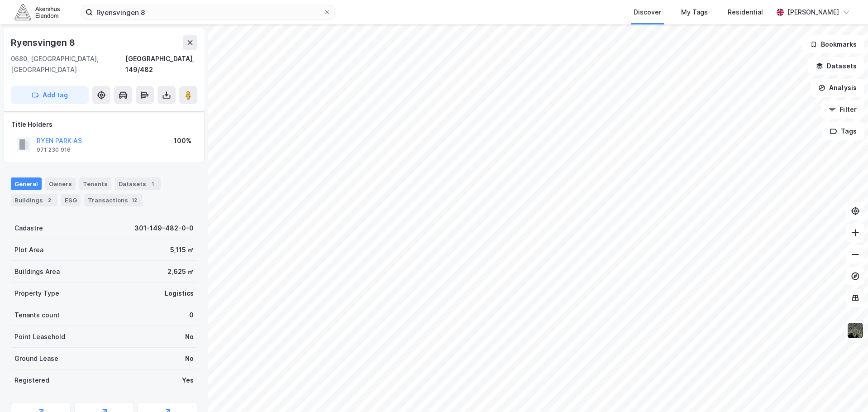 This screenshot has height=412, width=868. Describe the element at coordinates (180, 271) in the screenshot. I see `div: 2,625 ㎡` at that location.